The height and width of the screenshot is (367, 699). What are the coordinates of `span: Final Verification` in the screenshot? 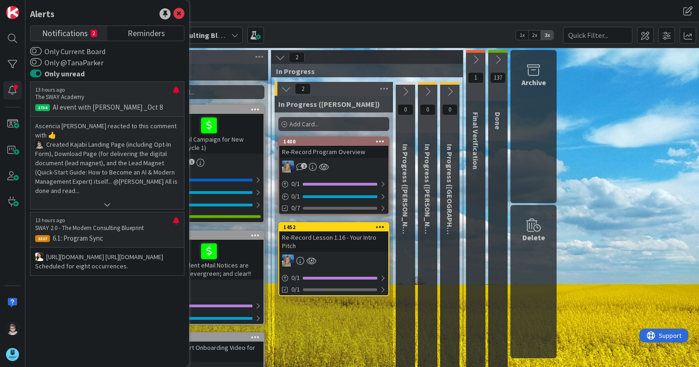 It's located at (476, 141).